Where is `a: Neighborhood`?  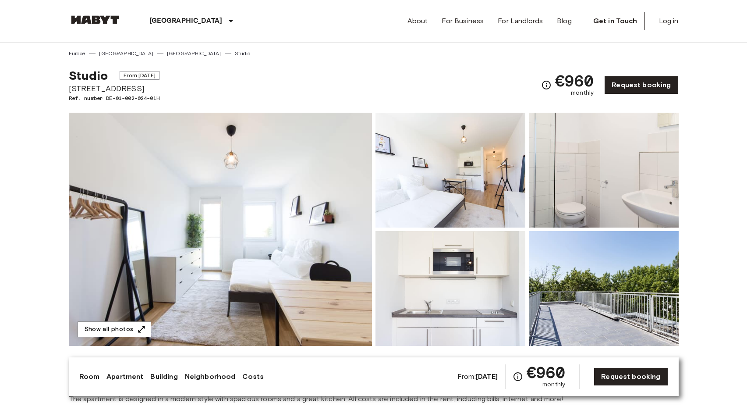 a: Neighborhood is located at coordinates (210, 377).